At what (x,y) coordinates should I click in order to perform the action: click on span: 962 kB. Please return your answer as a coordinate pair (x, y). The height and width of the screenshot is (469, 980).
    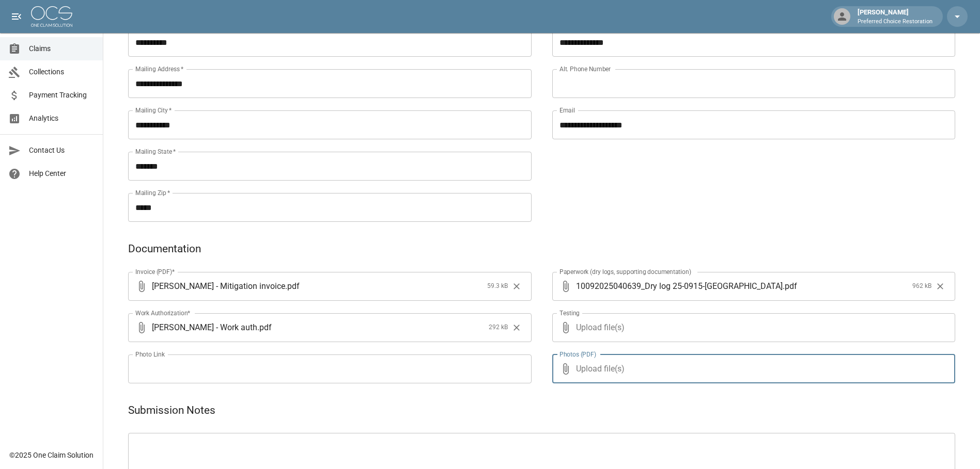
    Looking at the image, I should click on (921, 287).